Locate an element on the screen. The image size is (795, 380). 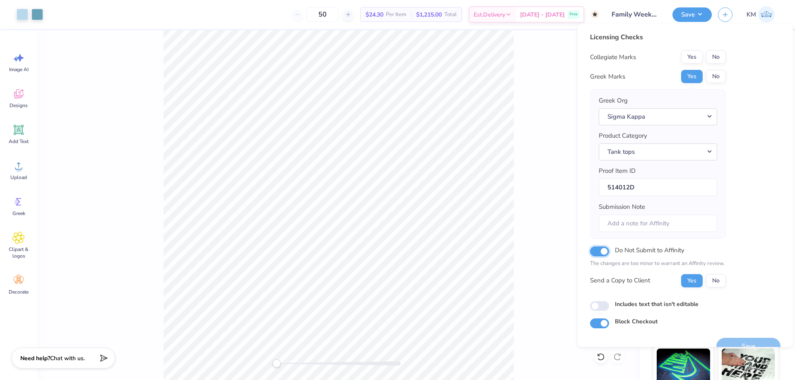
button: Sigma Kappa is located at coordinates (658, 117).